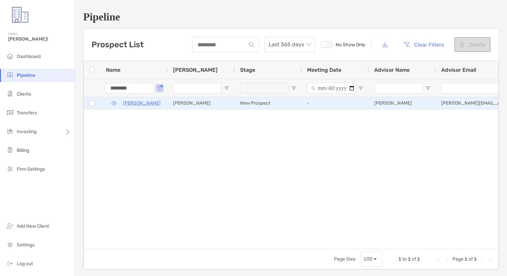 Image resolution: width=507 pixels, height=276 pixels. Describe the element at coordinates (10, 56) in the screenshot. I see `img: dashboard icon` at that location.